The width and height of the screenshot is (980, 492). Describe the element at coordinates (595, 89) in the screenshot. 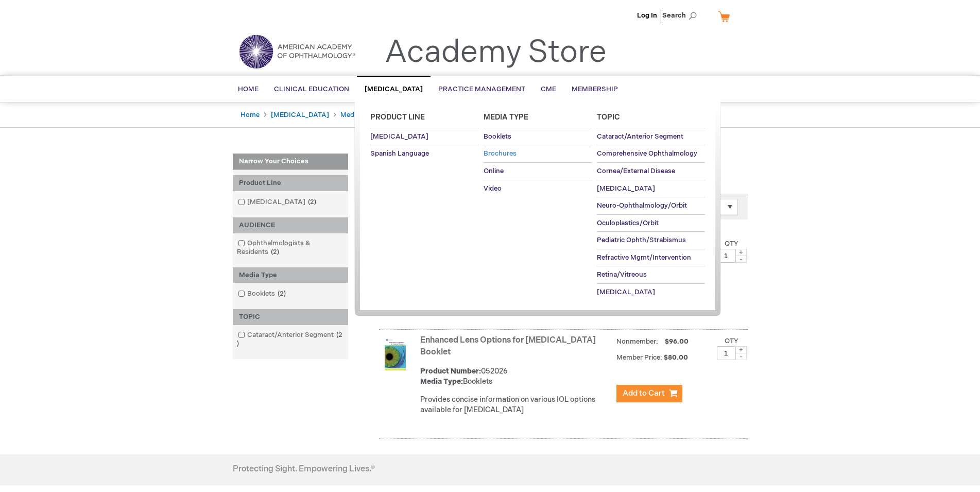

I see `span: Membership` at that location.